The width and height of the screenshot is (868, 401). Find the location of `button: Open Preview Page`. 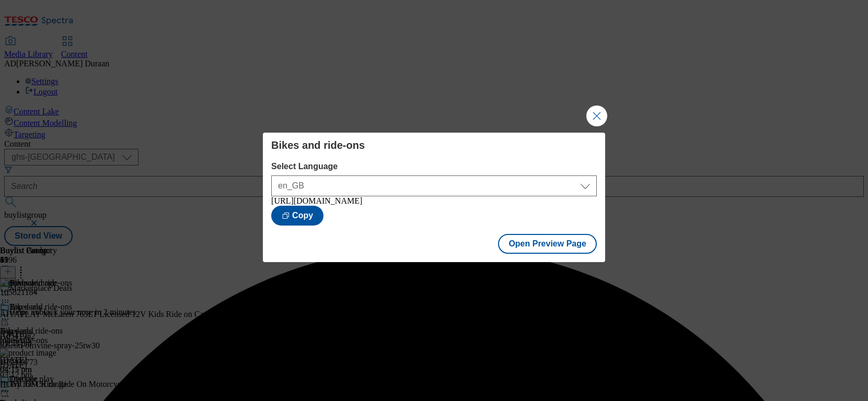

button: Open Preview Page is located at coordinates (547, 244).